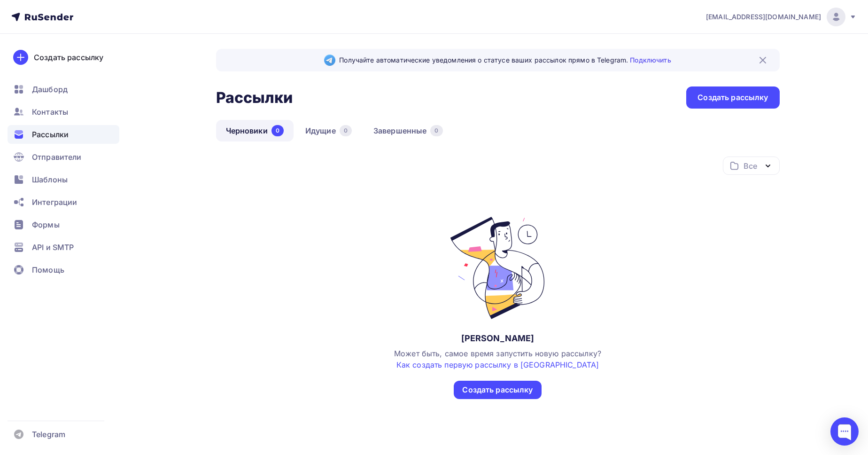 Image resolution: width=868 pixels, height=455 pixels. I want to click on a: Формы, so click(64, 225).